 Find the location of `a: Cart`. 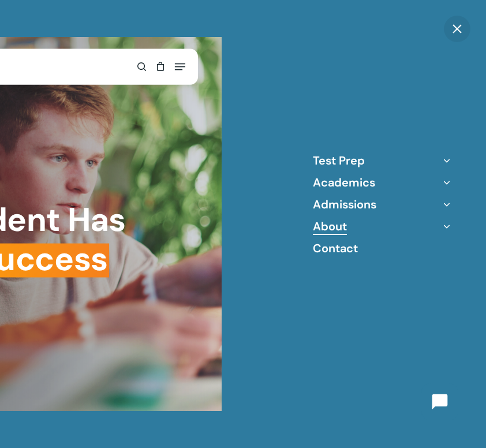

a: Cart is located at coordinates (160, 67).